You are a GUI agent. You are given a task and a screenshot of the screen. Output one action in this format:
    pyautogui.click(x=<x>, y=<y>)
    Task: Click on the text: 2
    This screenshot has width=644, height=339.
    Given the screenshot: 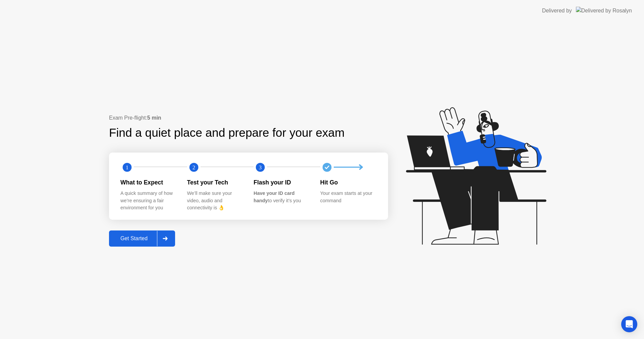 What is the action you would take?
    pyautogui.click(x=194, y=167)
    